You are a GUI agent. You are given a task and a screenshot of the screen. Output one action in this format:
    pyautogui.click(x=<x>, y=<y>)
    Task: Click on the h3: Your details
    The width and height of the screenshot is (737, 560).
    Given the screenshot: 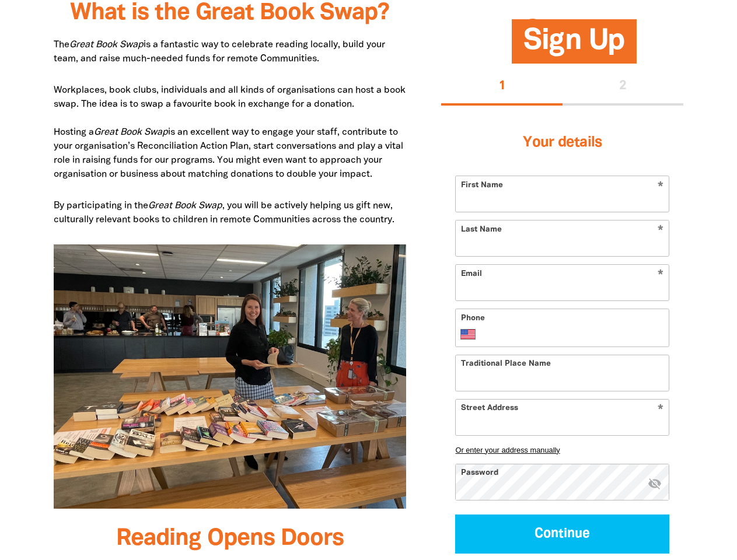 What is the action you would take?
    pyautogui.click(x=562, y=143)
    